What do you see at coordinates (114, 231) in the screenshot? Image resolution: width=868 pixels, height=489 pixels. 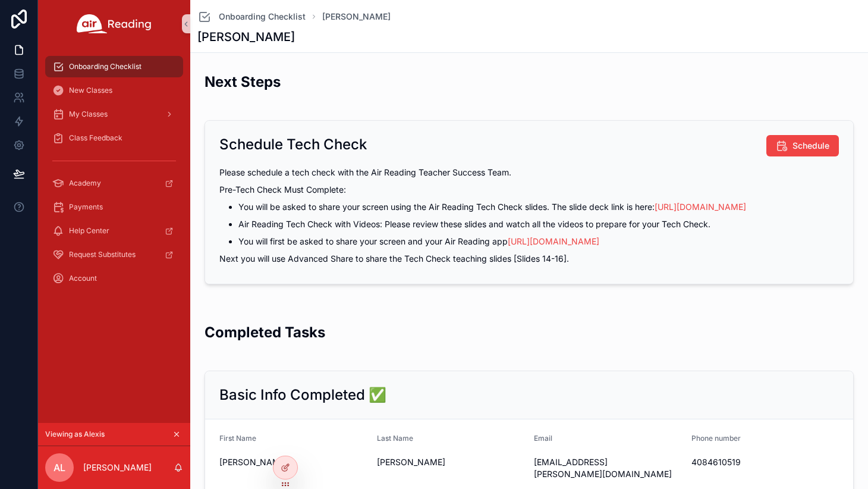 I see `a: Help Center` at bounding box center [114, 231].